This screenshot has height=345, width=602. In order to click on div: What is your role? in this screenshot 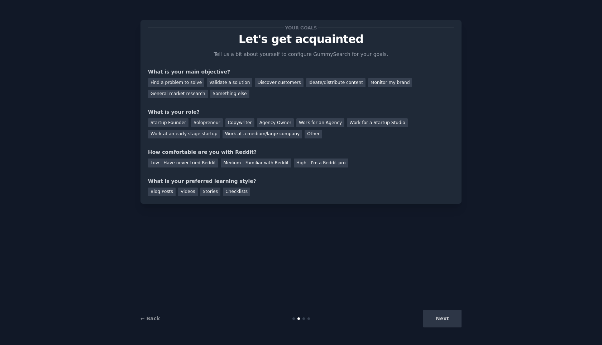, I will do `click(301, 112)`.